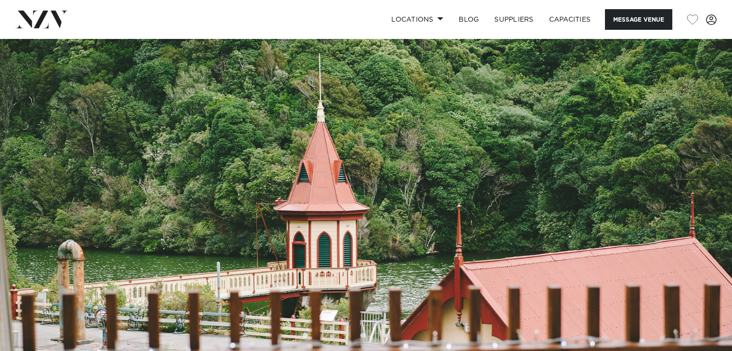  I want to click on img: nzv-logo.png, so click(41, 19).